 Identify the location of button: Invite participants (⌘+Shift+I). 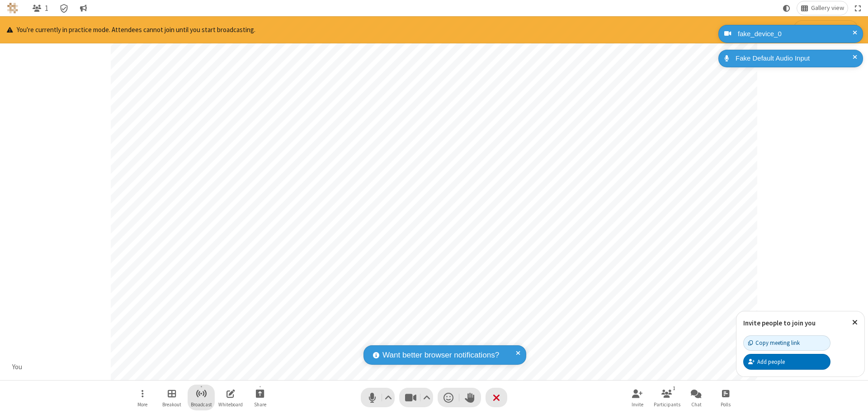
(637, 397).